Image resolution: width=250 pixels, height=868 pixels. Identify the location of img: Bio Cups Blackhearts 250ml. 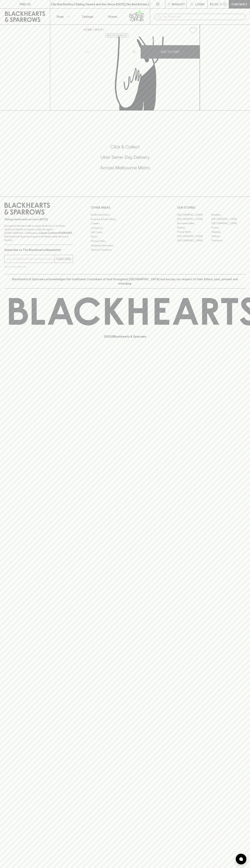
(140, 73).